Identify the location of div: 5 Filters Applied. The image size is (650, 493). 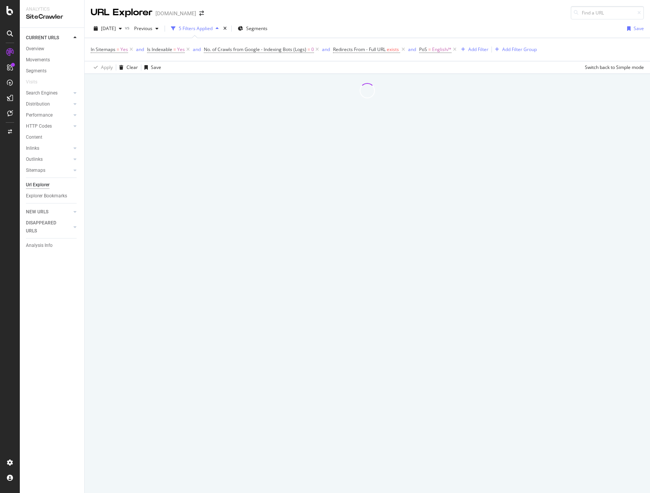
(196, 28).